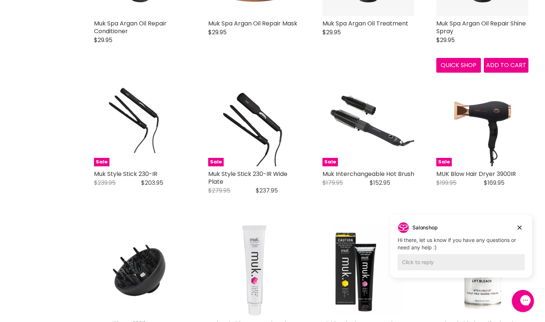 Image resolution: width=545 pixels, height=322 pixels. Describe the element at coordinates (253, 23) in the screenshot. I see `a: Muk Spa Argan Oil Repair Mask` at that location.